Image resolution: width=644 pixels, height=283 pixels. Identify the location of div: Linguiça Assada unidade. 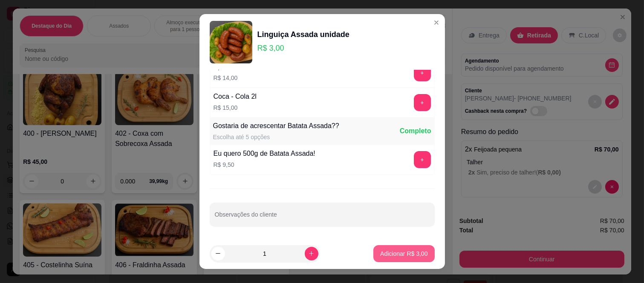
(303, 35).